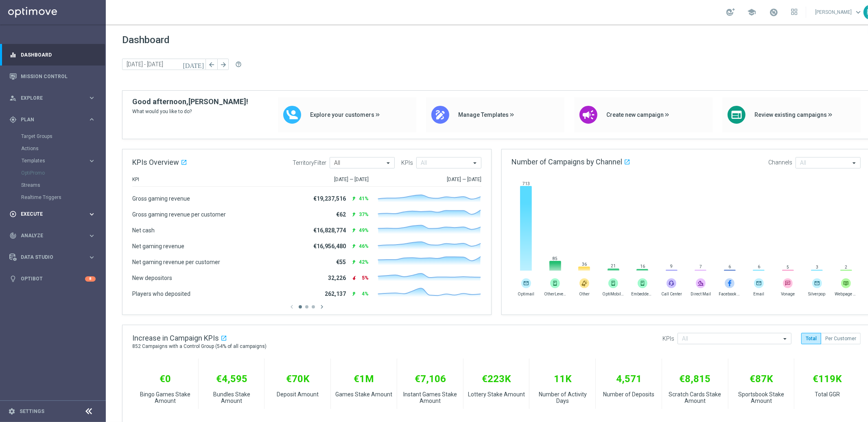 The width and height of the screenshot is (868, 422). What do you see at coordinates (52, 55) in the screenshot?
I see `button: equalizer Dashboard` at bounding box center [52, 55].